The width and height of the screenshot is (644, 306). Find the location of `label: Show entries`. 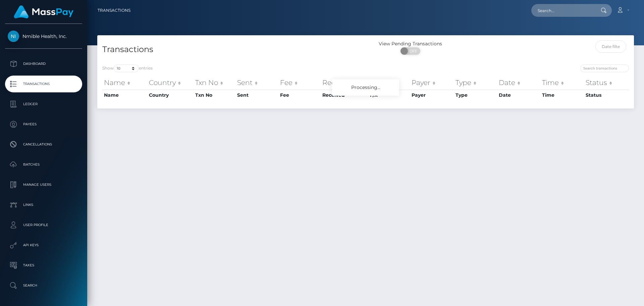

label: Show entries is located at coordinates (127, 68).